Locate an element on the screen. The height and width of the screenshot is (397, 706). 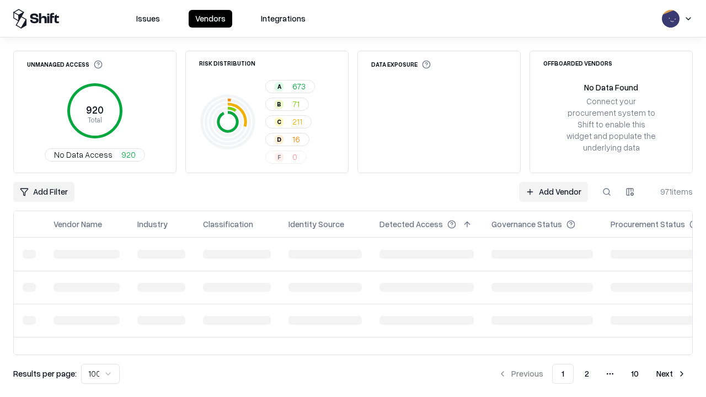
span: No Data Access is located at coordinates (83, 154).